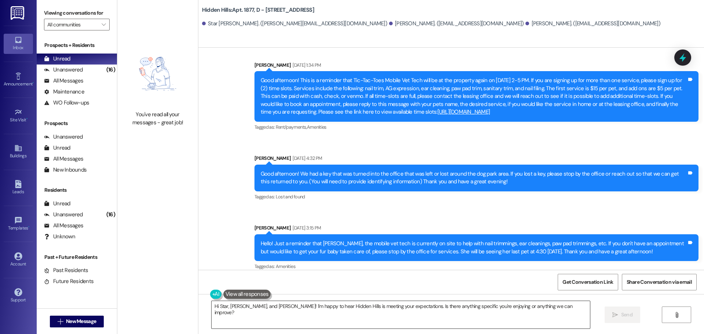  Describe the element at coordinates (158, 74) in the screenshot. I see `img: empty-state` at that location.